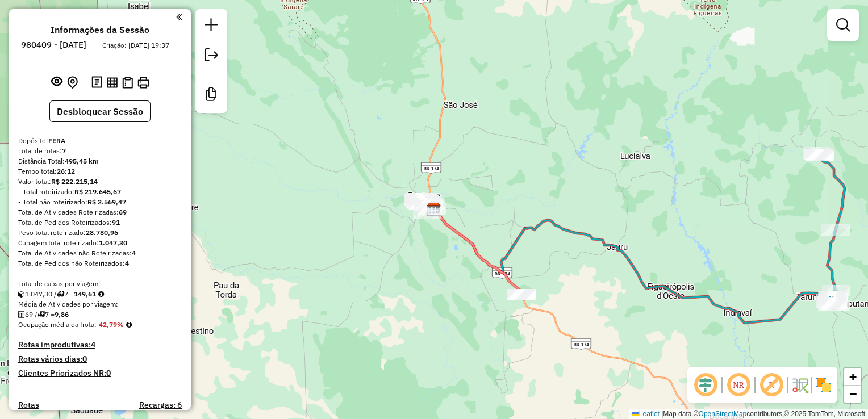  Describe the element at coordinates (29, 404) in the screenshot. I see `h4: Rotas` at that location.